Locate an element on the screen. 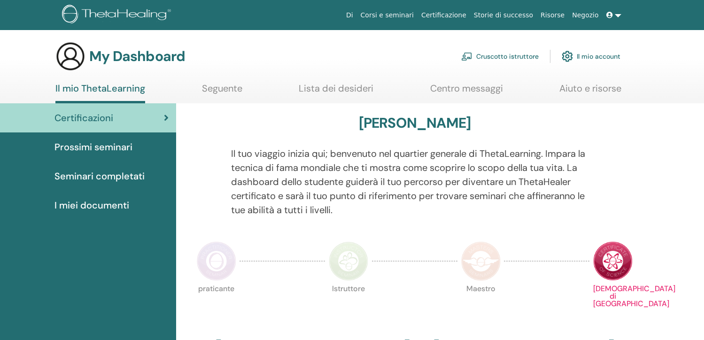 The height and width of the screenshot is (340, 704). img: Practitioner is located at coordinates (217, 261).